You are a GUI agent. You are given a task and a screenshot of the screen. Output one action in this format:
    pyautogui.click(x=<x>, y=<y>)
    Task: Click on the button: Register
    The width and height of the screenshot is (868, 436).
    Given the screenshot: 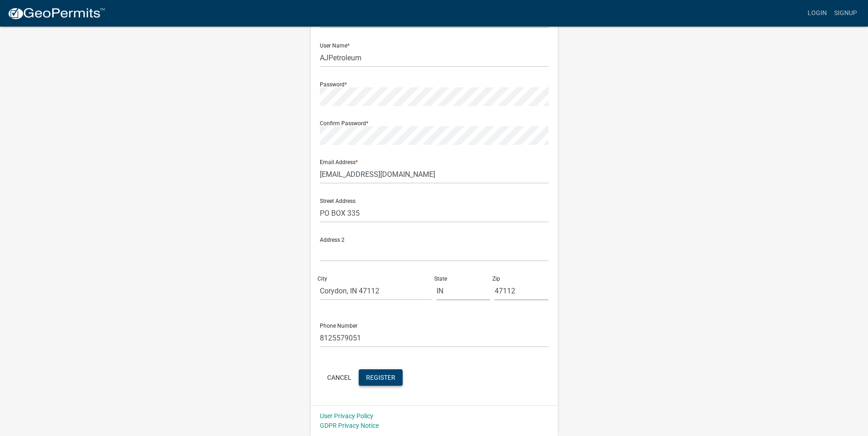 What is the action you would take?
    pyautogui.click(x=381, y=378)
    